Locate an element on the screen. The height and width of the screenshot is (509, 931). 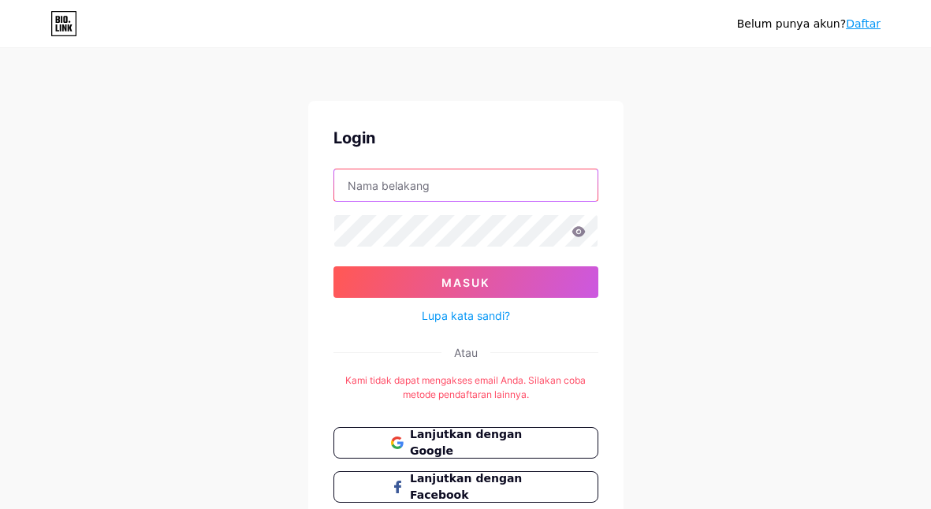
font: Kami tidak dapat mengakses email Anda. Silakan coba metode pendaftaran lainnya. is located at coordinates (465, 387).